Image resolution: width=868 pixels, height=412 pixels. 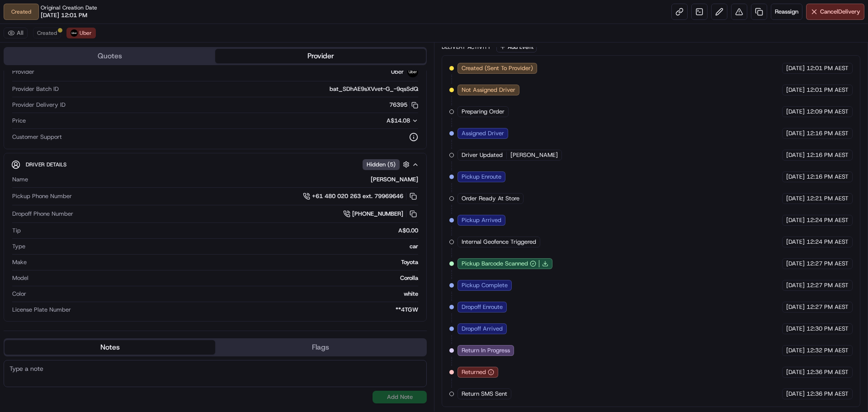 What do you see at coordinates (321, 56) in the screenshot?
I see `button: Provider` at bounding box center [321, 56].